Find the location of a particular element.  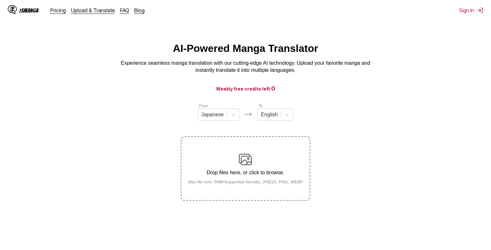

small: Max file size: 5MB • Supported formats: JP(E)G, PNG, WEBP is located at coordinates (245, 182).